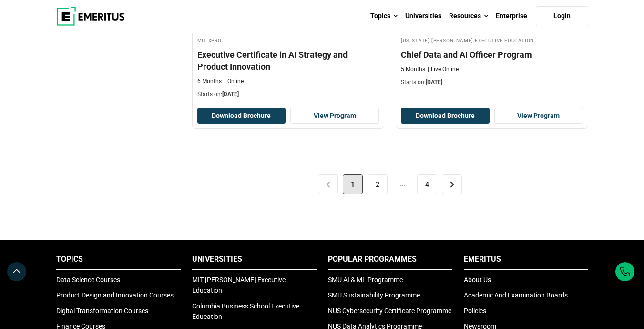  What do you see at coordinates (377, 184) in the screenshot?
I see `a: 2` at bounding box center [377, 184].